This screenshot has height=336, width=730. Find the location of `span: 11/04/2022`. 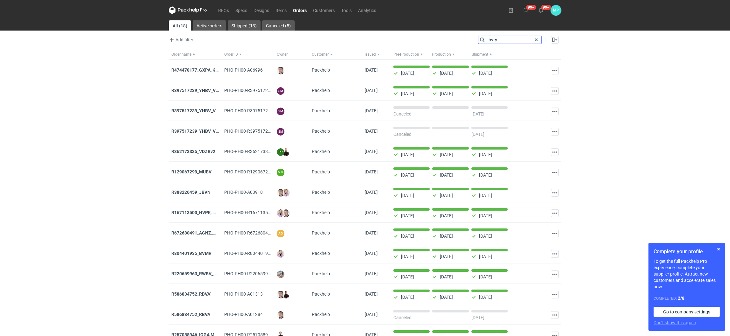

span: 11/04/2022 is located at coordinates (371, 274).